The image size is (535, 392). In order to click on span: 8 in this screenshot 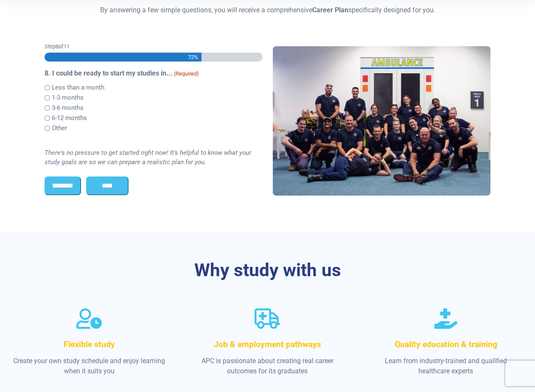, I will do `click(57, 46)`.